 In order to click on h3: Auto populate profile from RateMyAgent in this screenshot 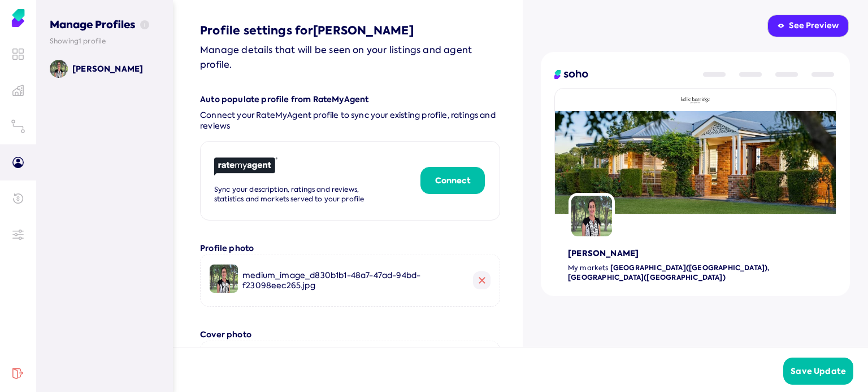, I will do `click(349, 100)`.